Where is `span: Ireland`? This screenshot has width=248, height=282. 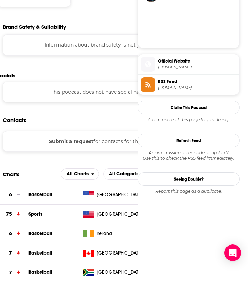 span: Ireland is located at coordinates (104, 234).